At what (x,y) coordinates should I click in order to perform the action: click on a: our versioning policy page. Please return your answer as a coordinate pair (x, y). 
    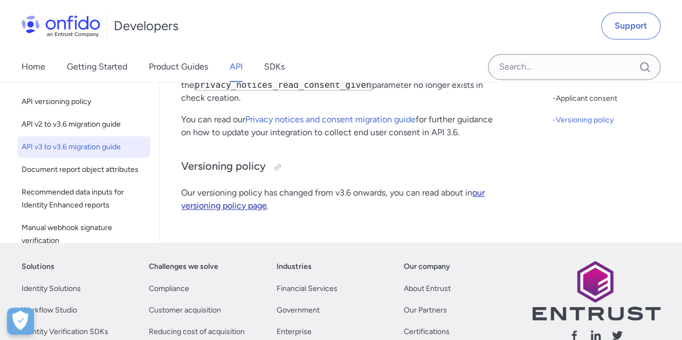
    Looking at the image, I should click on (333, 199).